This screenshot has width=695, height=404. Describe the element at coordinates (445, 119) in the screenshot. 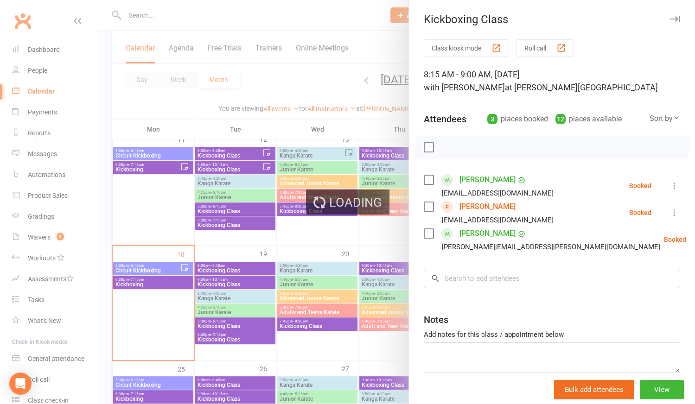

I see `div: Attendees` at that location.